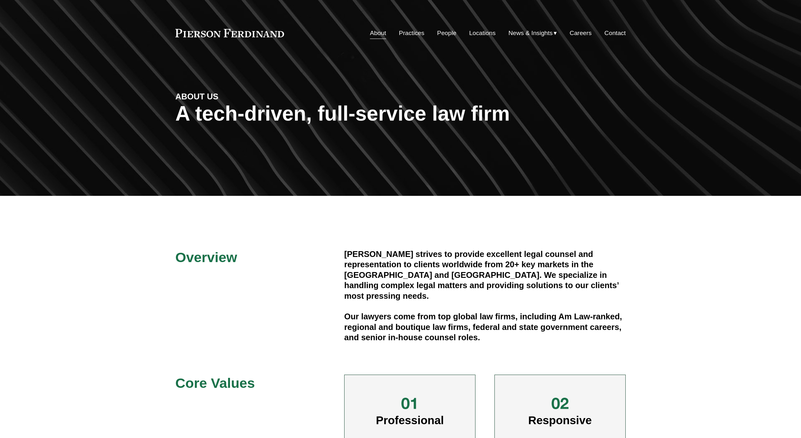 The width and height of the screenshot is (801, 438). Describe the element at coordinates (581, 33) in the screenshot. I see `a: Careers` at that location.